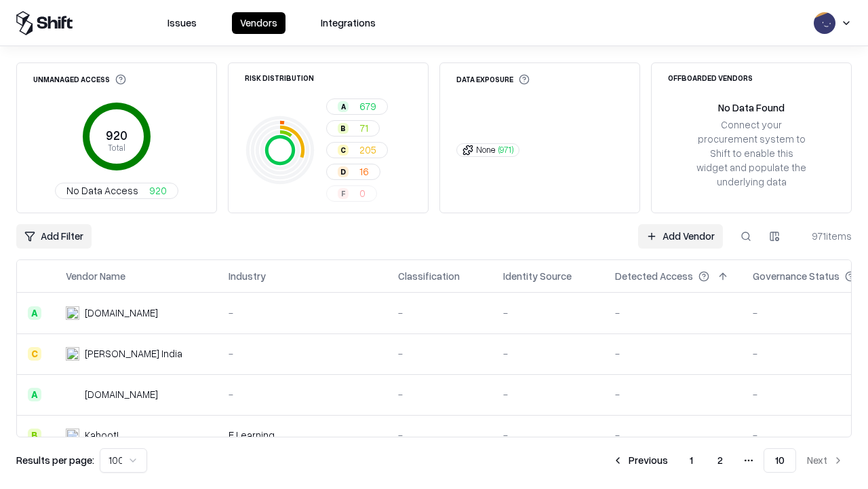 The height and width of the screenshot is (489, 868). I want to click on div: Risk Distribution, so click(280, 77).